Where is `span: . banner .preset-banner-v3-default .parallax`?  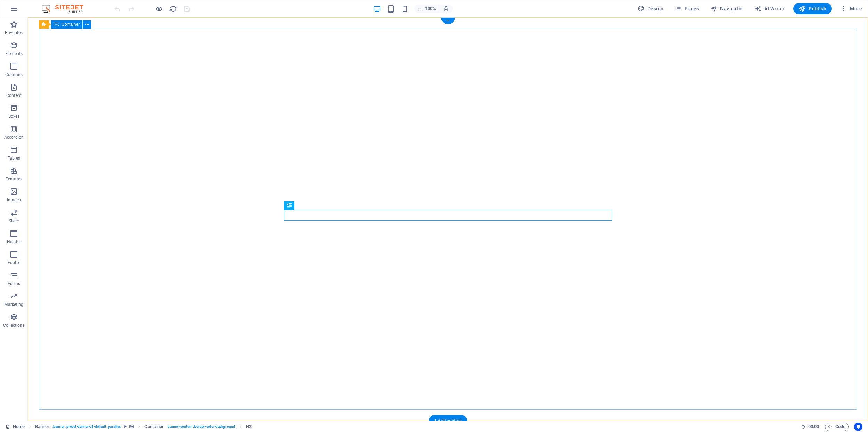
span: . banner .preset-banner-v3-default .parallax is located at coordinates (87, 426).